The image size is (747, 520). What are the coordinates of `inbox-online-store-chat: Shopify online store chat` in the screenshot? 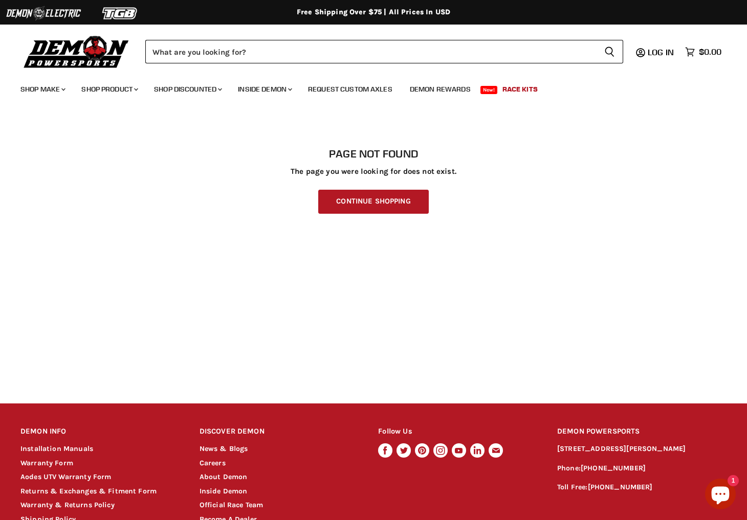 It's located at (720, 495).